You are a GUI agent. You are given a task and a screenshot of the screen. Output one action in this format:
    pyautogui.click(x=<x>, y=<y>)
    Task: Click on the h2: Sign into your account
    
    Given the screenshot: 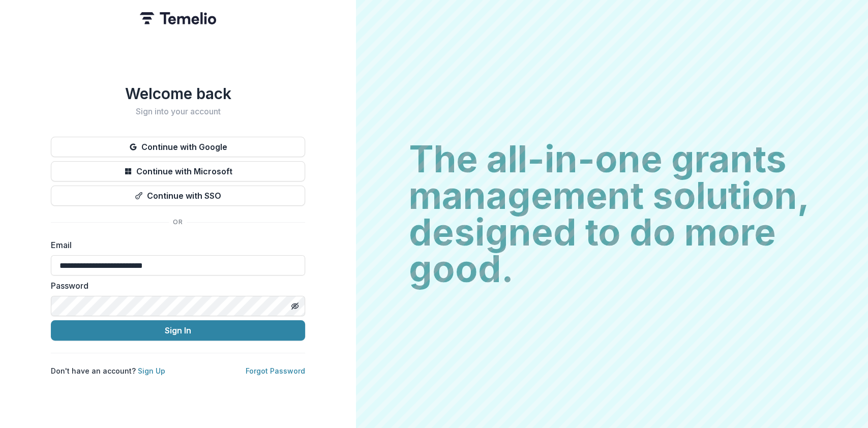 What is the action you would take?
    pyautogui.click(x=178, y=111)
    